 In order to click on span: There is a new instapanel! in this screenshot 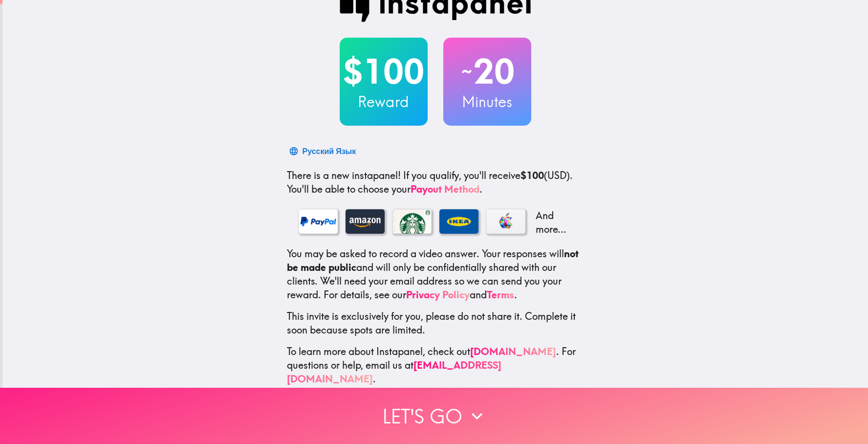, I will do `click(344, 175)`.